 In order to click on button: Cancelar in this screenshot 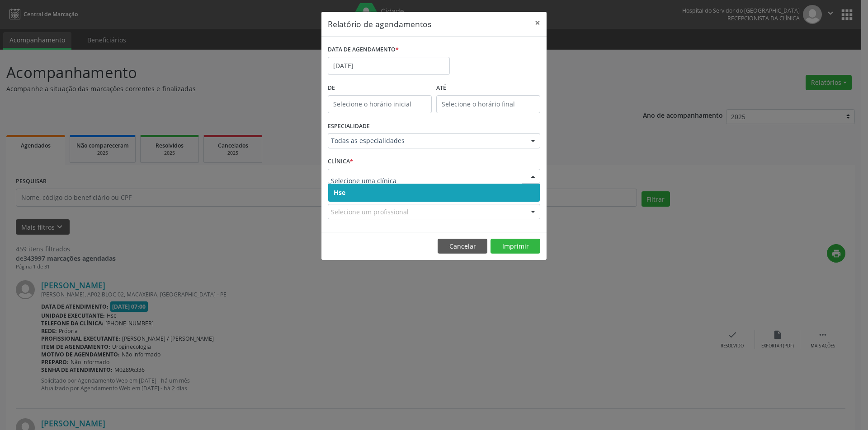, I will do `click(463, 247)`.